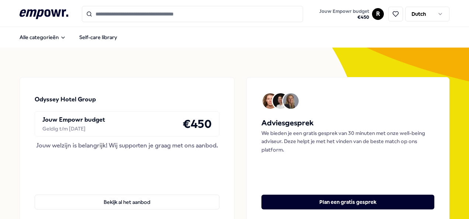 Image resolution: width=469 pixels, height=219 pixels. What do you see at coordinates (127, 202) in the screenshot?
I see `button: Bekijk al het aanbod` at bounding box center [127, 202].